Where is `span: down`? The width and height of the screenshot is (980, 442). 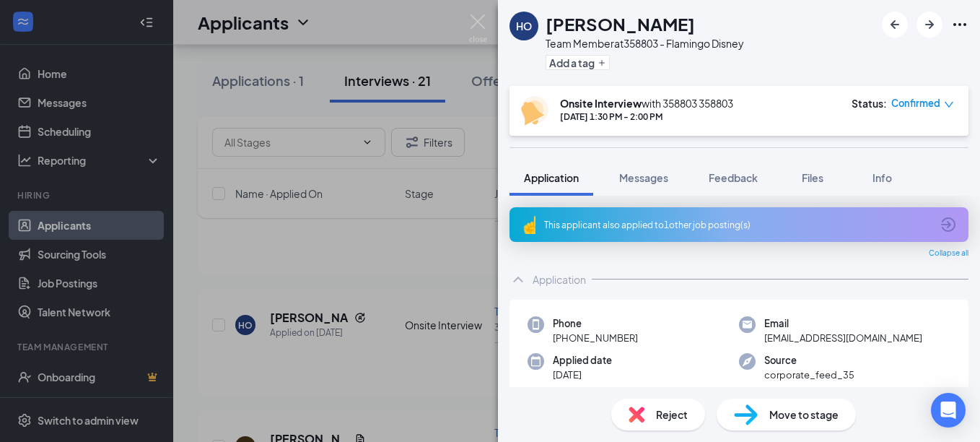 span: down is located at coordinates (950, 105).